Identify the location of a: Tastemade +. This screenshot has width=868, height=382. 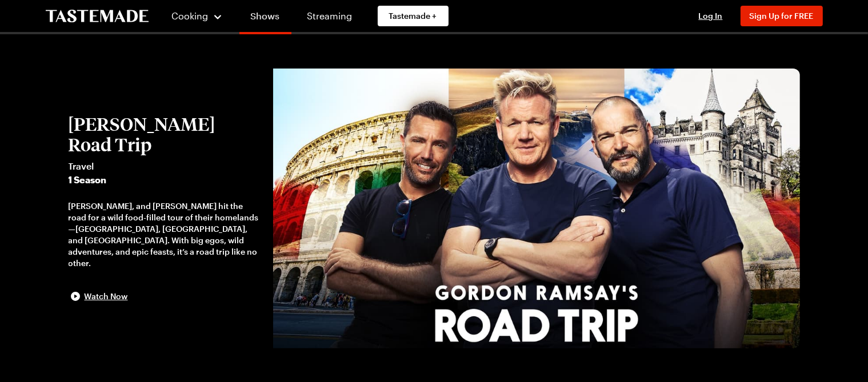
(413, 16).